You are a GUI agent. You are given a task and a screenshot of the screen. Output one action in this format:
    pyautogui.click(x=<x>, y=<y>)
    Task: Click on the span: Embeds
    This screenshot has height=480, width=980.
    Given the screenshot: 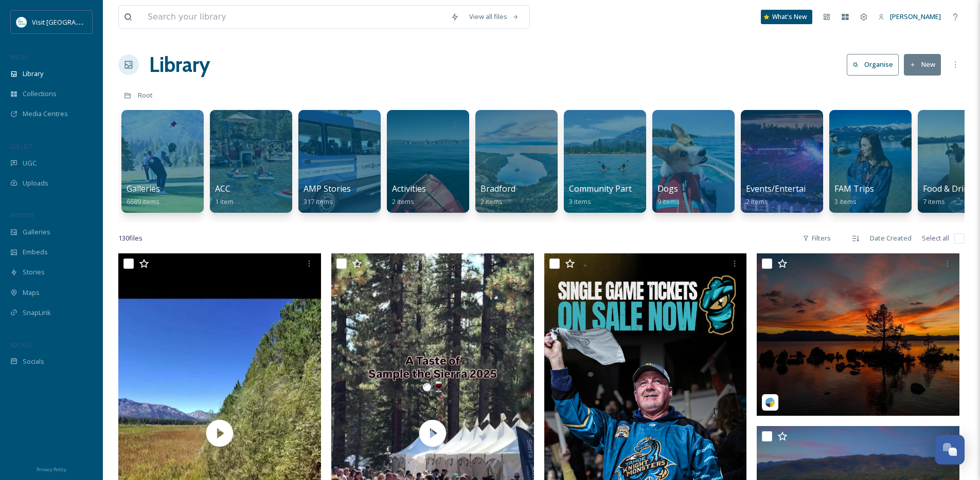 What is the action you would take?
    pyautogui.click(x=35, y=252)
    